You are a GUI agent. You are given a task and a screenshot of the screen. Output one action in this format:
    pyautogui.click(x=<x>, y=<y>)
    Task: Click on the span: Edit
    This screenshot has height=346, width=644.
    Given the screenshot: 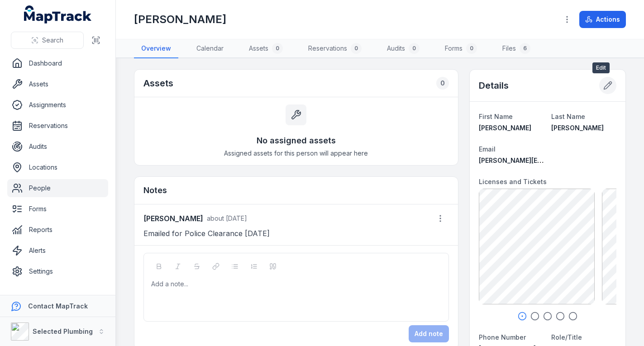 What is the action you would take?
    pyautogui.click(x=601, y=68)
    